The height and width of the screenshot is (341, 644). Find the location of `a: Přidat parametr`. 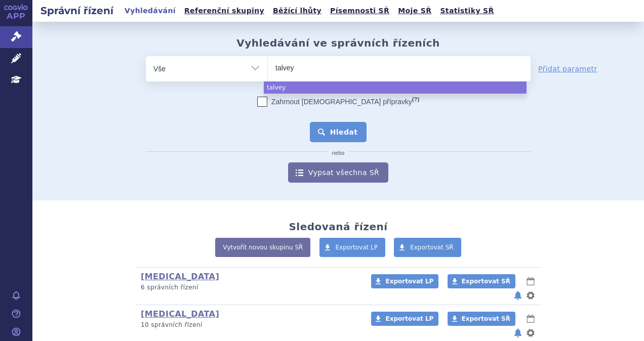

a: Přidat parametr is located at coordinates (568, 69).